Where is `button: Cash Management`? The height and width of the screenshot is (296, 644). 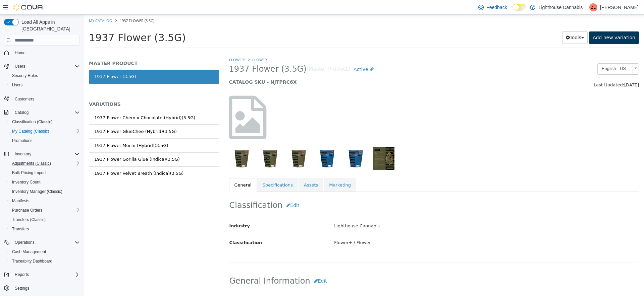
button: Cash Management is located at coordinates (44, 252).